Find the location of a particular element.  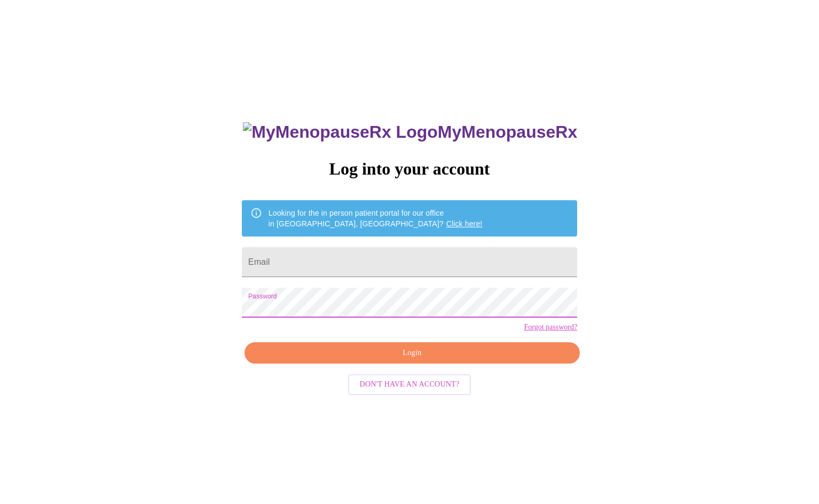

a: Don't have an account? is located at coordinates (409, 383).